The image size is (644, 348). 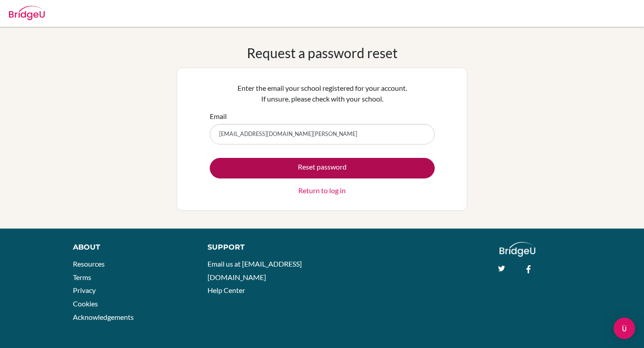 What do you see at coordinates (82, 277) in the screenshot?
I see `a: Terms` at bounding box center [82, 277].